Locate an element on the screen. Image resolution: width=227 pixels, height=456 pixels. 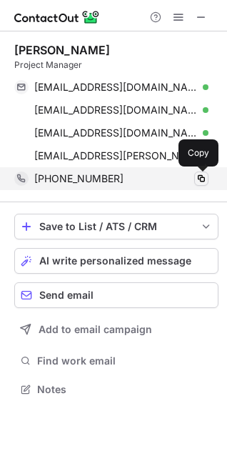
img: ContactOut v5.3.10 is located at coordinates (57, 17).